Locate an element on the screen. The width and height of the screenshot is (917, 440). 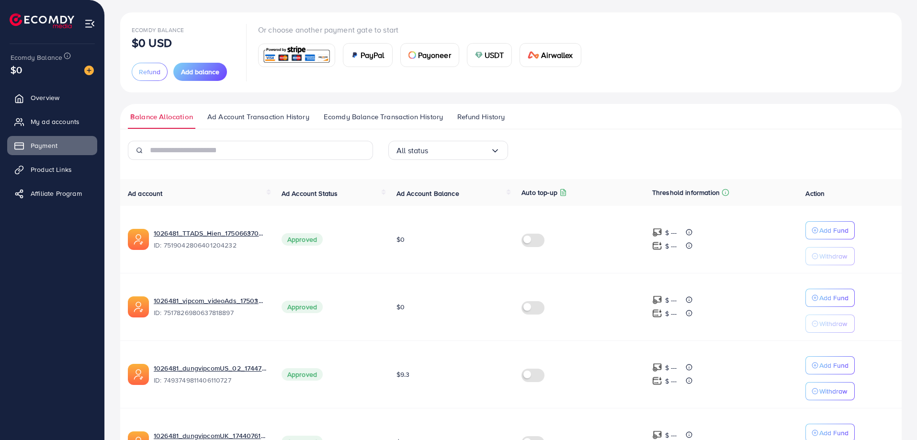
span: Ad Account Balance is located at coordinates (428, 194).